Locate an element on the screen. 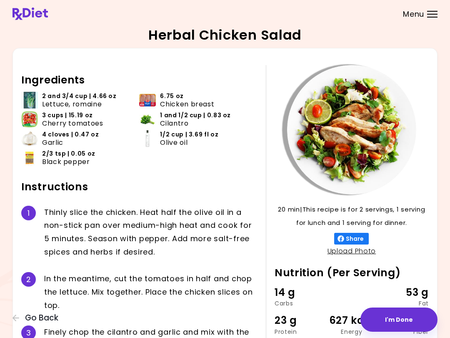  button: I'm Done is located at coordinates (399, 319).